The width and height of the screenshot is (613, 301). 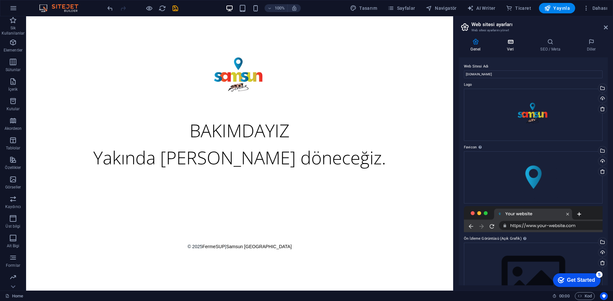 I want to click on button: save, so click(x=175, y=8).